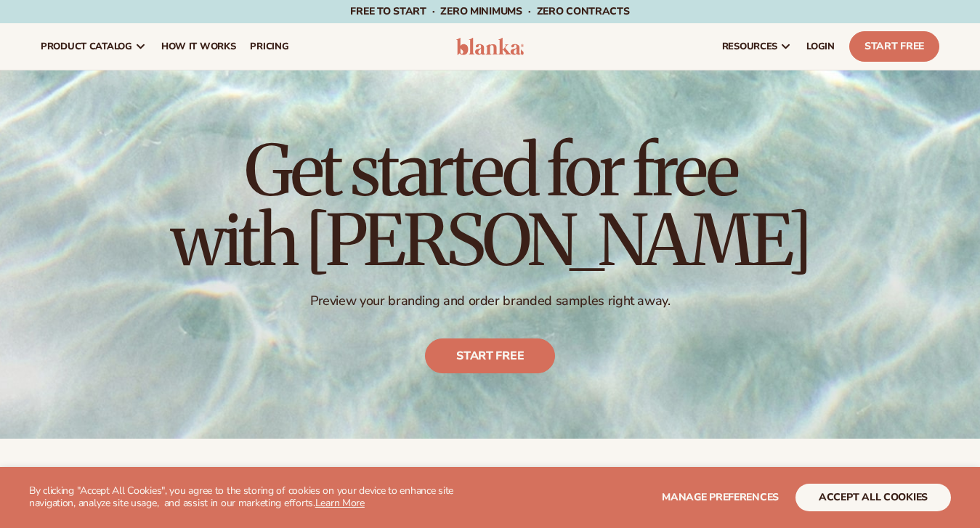  Describe the element at coordinates (720, 497) in the screenshot. I see `button: Manage preferences` at that location.